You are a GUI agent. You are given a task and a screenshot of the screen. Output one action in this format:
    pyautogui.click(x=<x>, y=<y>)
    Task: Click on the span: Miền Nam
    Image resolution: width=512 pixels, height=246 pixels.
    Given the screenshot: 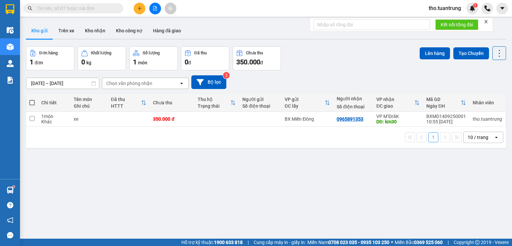 What is the action you would take?
    pyautogui.click(x=349, y=242)
    